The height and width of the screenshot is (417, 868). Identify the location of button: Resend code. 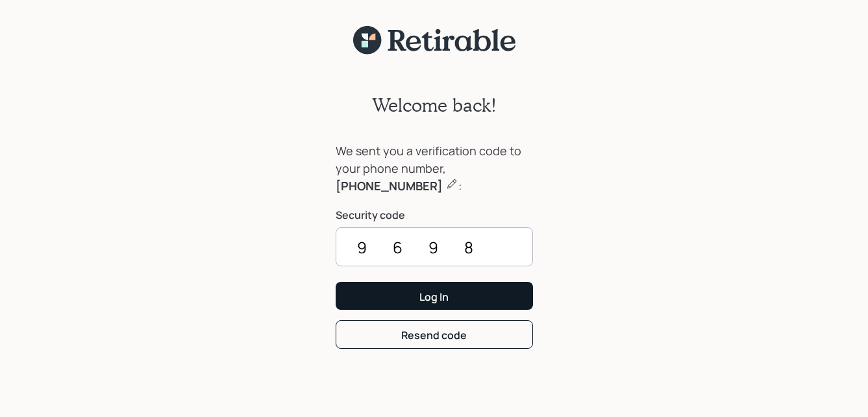
(434, 334).